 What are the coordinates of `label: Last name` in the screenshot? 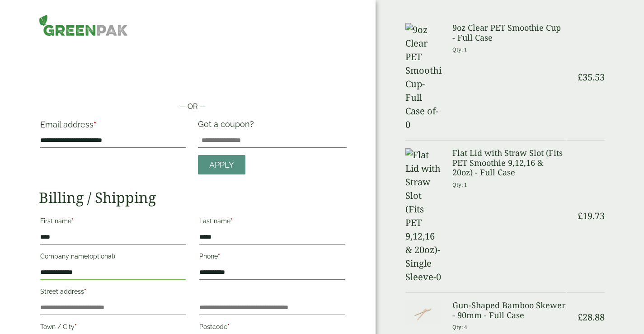 It's located at (272, 222).